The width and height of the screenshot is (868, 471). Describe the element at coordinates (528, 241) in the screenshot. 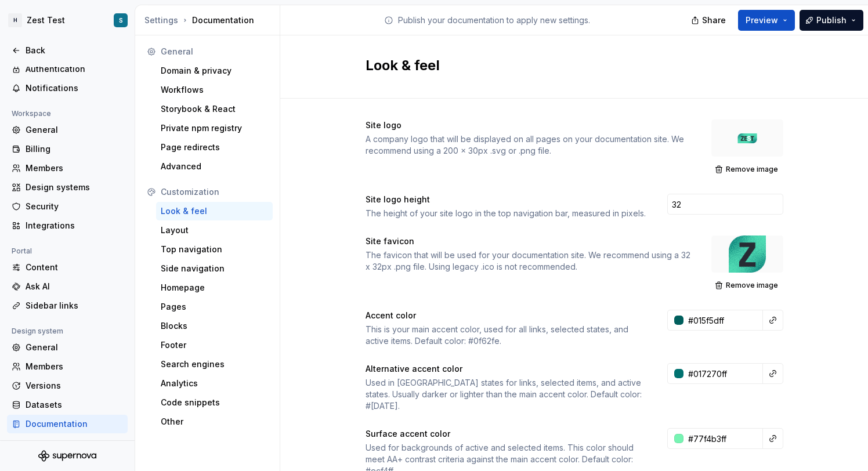

I see `div: Site favicon` at that location.